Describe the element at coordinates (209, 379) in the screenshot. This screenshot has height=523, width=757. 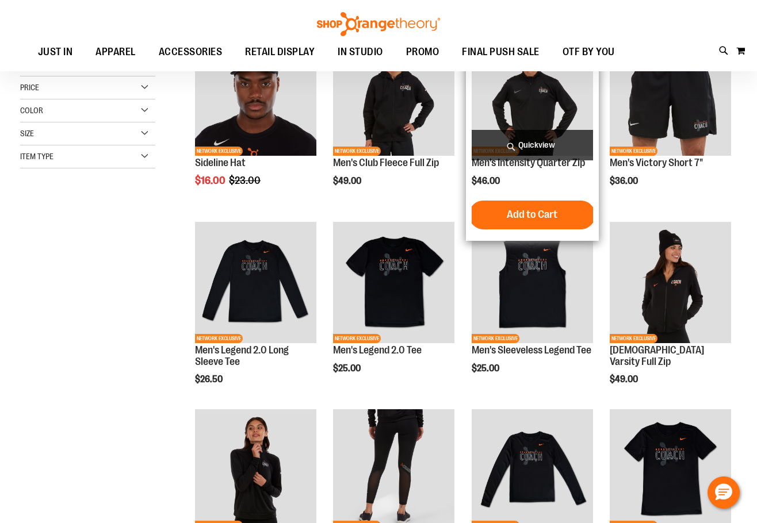
I see `span: $26.50` at that location.